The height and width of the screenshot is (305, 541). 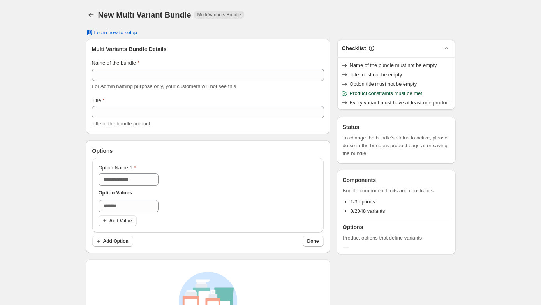 What do you see at coordinates (313, 241) in the screenshot?
I see `button: Done` at bounding box center [313, 241].